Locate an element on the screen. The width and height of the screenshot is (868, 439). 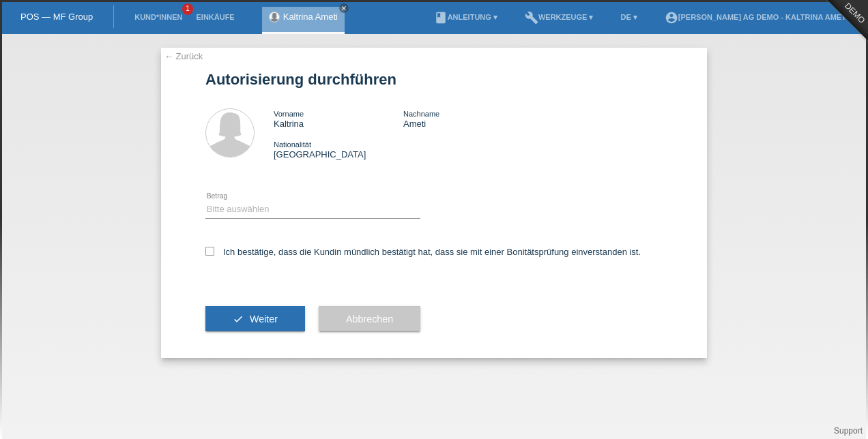
span: Abbrechen is located at coordinates (369, 320).